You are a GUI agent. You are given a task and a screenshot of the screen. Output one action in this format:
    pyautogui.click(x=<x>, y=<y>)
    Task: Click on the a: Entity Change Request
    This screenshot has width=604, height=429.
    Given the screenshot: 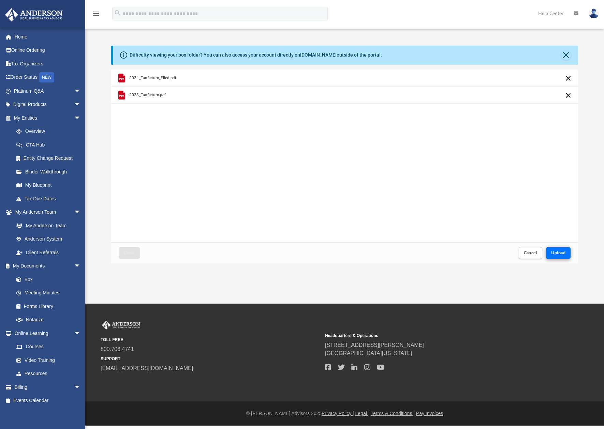 What is the action you would take?
    pyautogui.click(x=50, y=158)
    